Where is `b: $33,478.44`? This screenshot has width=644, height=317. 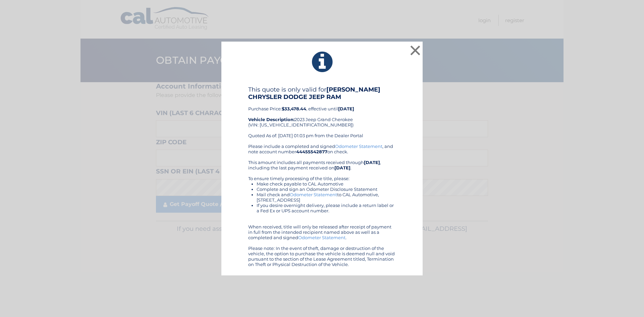 b: $33,478.44 is located at coordinates (294, 109).